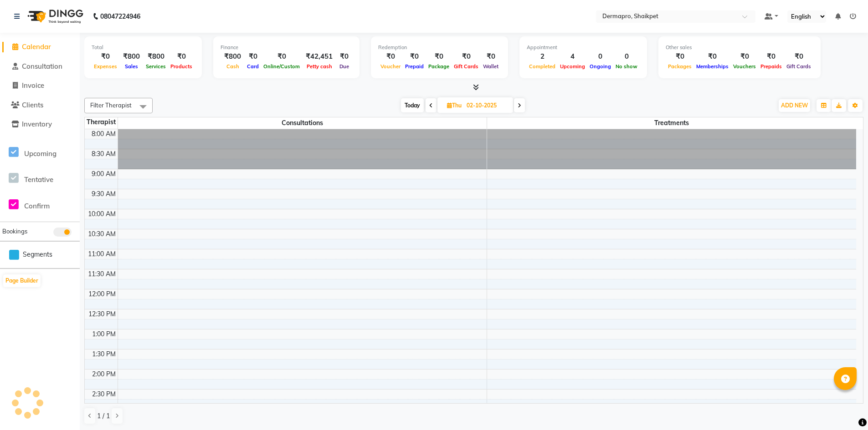 The height and width of the screenshot is (430, 868). What do you see at coordinates (22, 281) in the screenshot?
I see `button: Page Builder` at bounding box center [22, 281].